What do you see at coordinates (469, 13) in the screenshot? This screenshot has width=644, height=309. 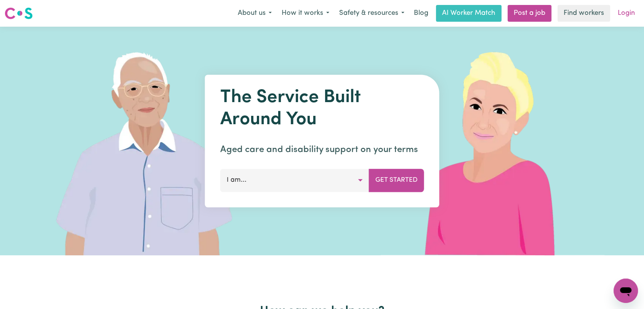 I see `a: AI Worker Match` at bounding box center [469, 13].